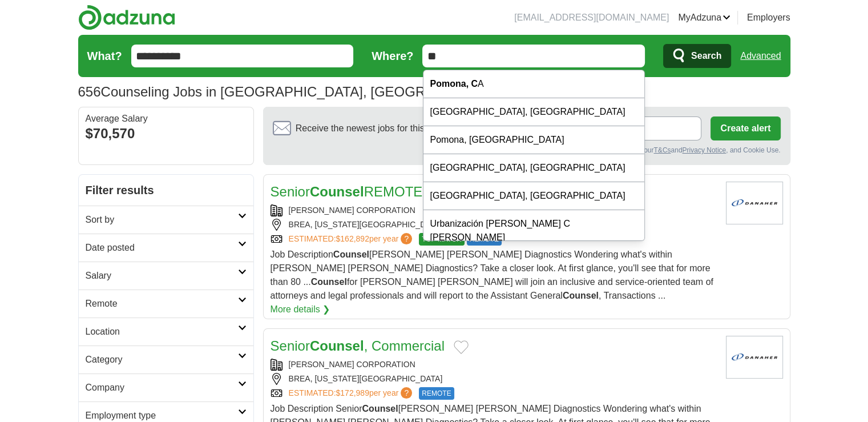 The width and height of the screenshot is (868, 422). I want to click on h2: Sort by, so click(162, 220).